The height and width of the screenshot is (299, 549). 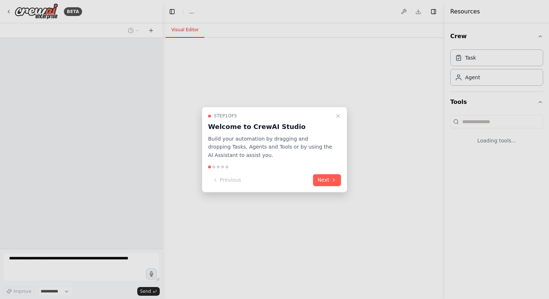 What do you see at coordinates (327, 180) in the screenshot?
I see `button: Next` at bounding box center [327, 180].